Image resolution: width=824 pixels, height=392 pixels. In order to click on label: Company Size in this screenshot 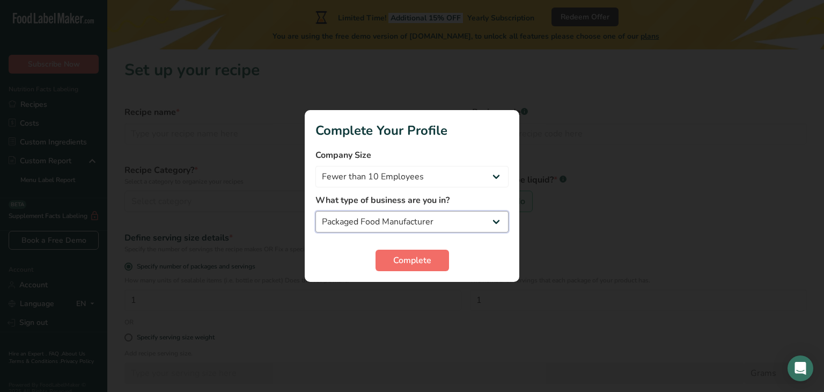, I will do `click(412, 155)`.